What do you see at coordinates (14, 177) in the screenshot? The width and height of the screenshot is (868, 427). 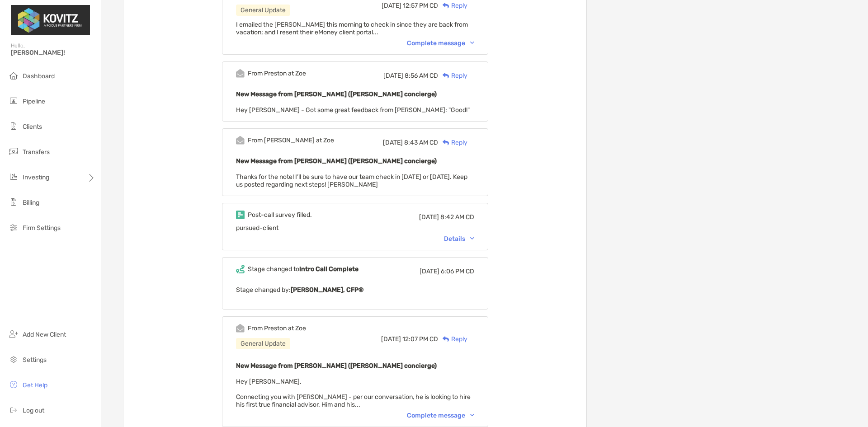 I see `img: investing icon` at bounding box center [14, 177].